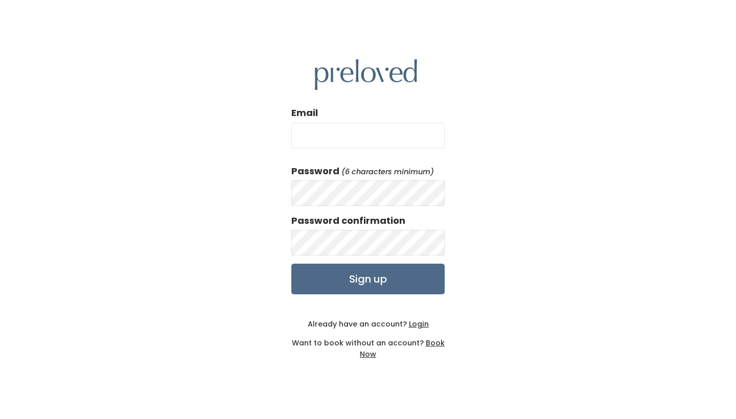  What do you see at coordinates (368, 324) in the screenshot?
I see `div: Already have an account?` at bounding box center [368, 324].